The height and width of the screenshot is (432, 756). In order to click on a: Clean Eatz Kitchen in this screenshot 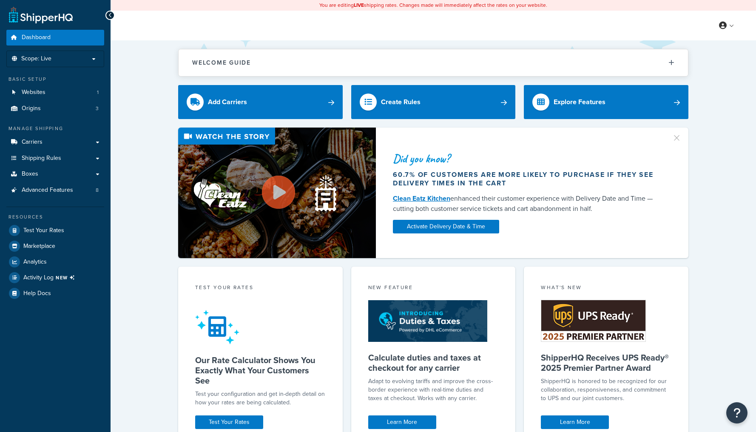, I will do `click(422, 198)`.